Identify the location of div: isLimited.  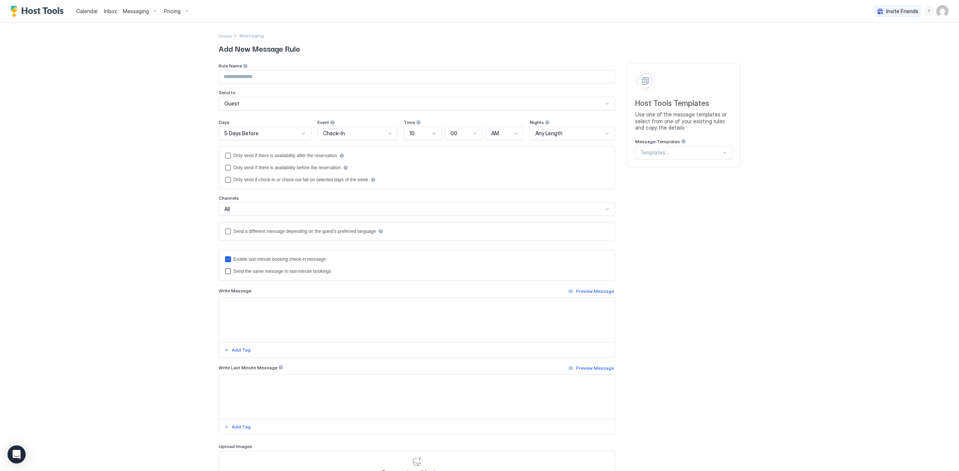
(417, 180).